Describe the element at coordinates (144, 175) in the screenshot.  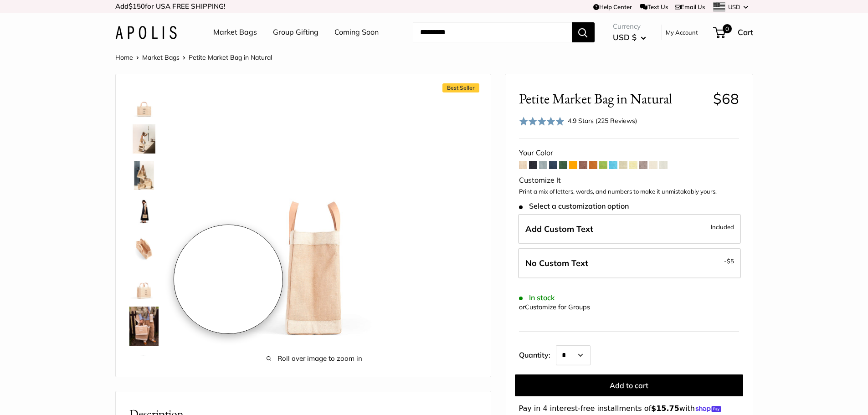
I see `img: description_The Original Market bag in its 4 native styles` at that location.